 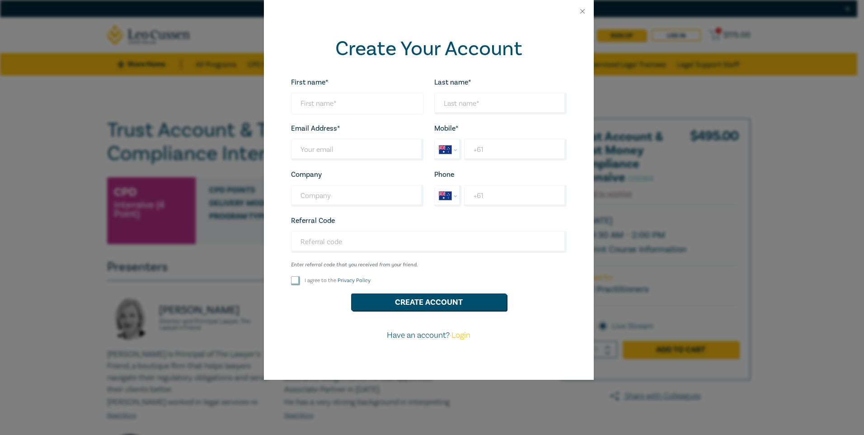 What do you see at coordinates (310, 82) in the screenshot?
I see `label: First name*` at bounding box center [310, 82].